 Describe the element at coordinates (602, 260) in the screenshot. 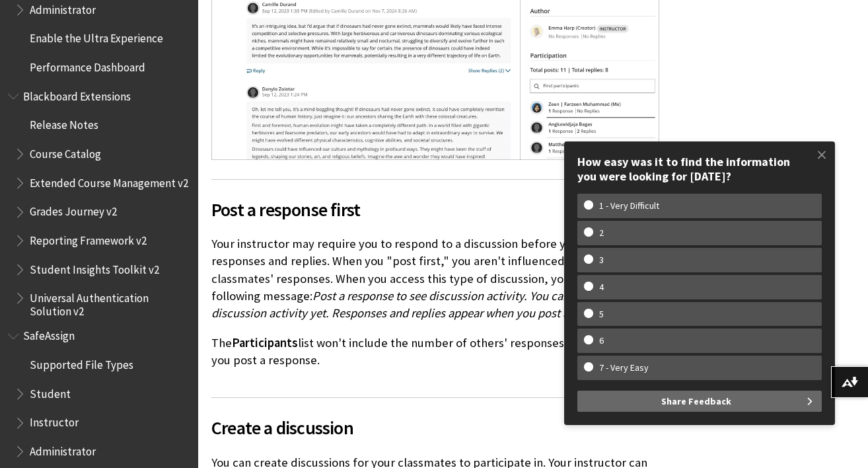

I see `w-span: 3` at that location.